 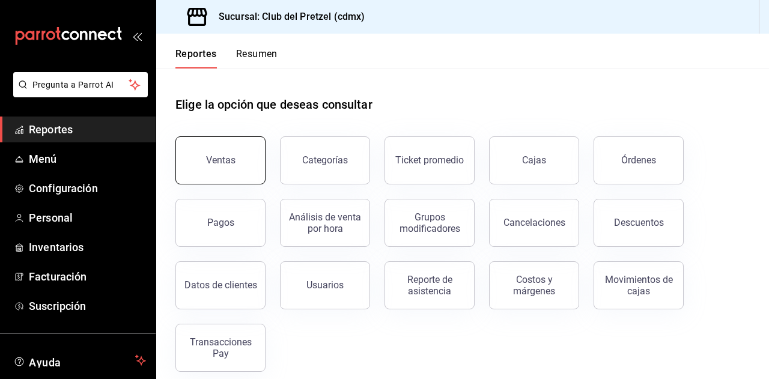 What do you see at coordinates (87, 159) in the screenshot?
I see `span: Menú` at bounding box center [87, 159].